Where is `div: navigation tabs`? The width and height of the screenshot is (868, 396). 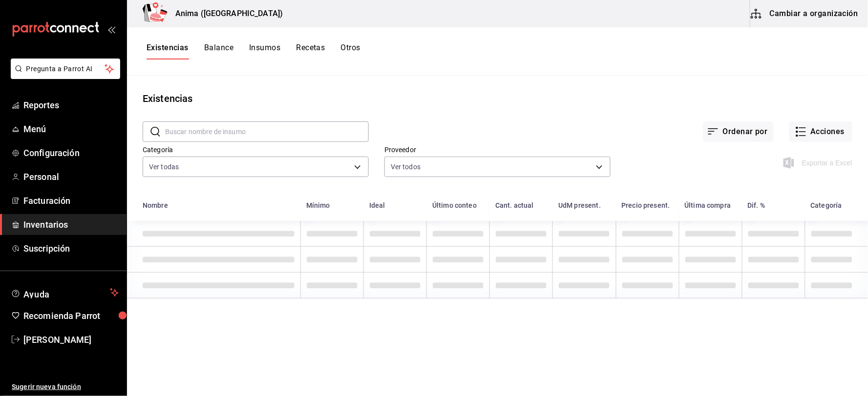
div: navigation tabs is located at coordinates (254, 51).